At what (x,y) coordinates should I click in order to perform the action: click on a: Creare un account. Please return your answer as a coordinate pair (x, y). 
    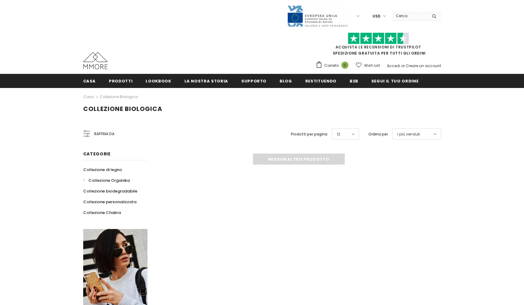
    Looking at the image, I should click on (424, 65).